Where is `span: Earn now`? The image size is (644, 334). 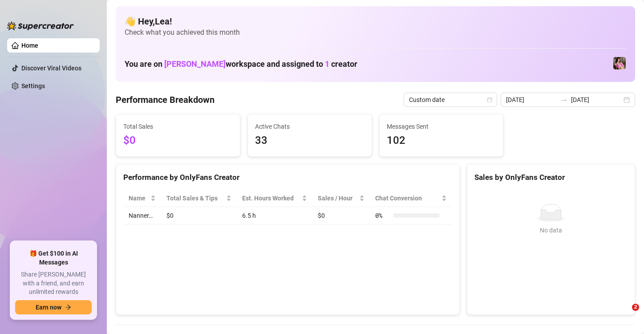
span: Earn now is located at coordinates (48, 307).